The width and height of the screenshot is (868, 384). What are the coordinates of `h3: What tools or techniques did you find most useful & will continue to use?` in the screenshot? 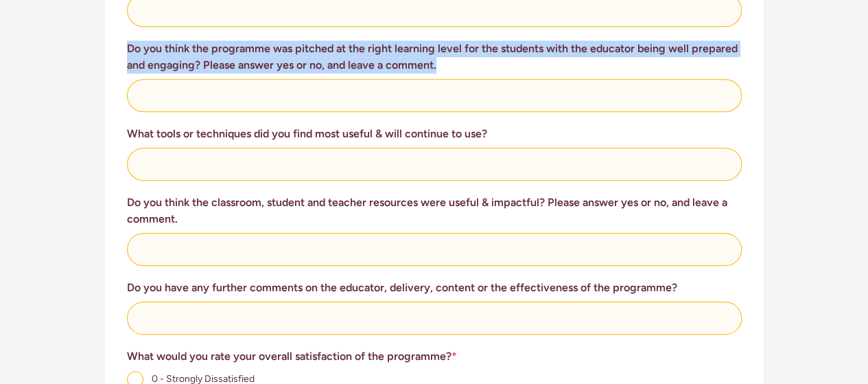 It's located at (434, 134).